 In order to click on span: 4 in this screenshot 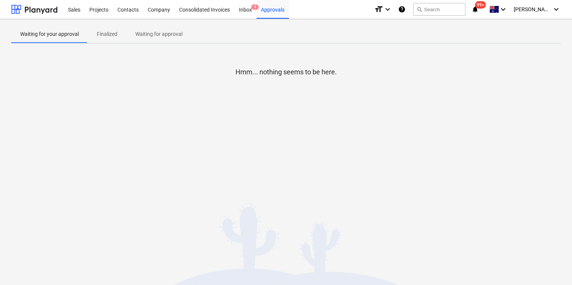, I will do `click(255, 7)`.